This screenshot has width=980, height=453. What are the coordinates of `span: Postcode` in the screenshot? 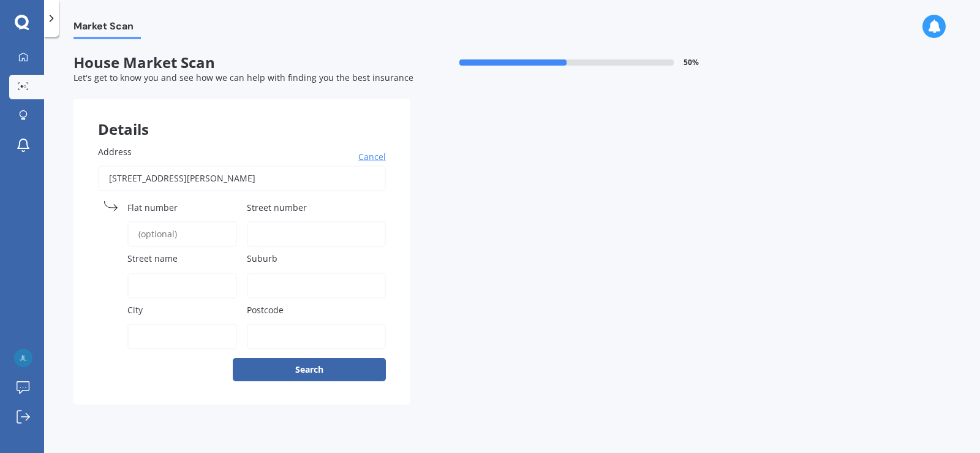 It's located at (265, 310).